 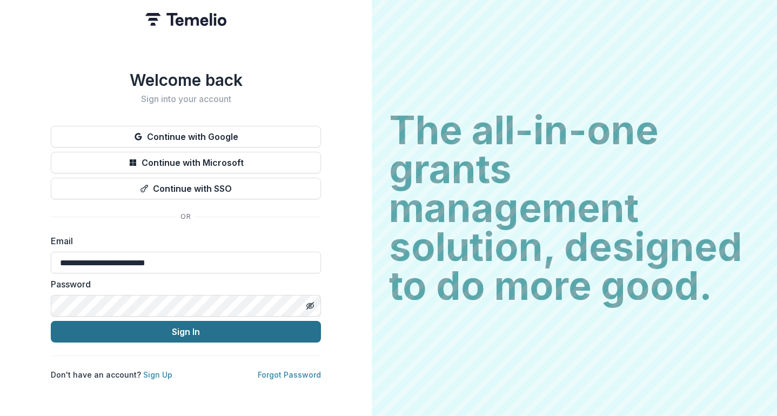 What do you see at coordinates (186, 332) in the screenshot?
I see `button: Sign In` at bounding box center [186, 332].